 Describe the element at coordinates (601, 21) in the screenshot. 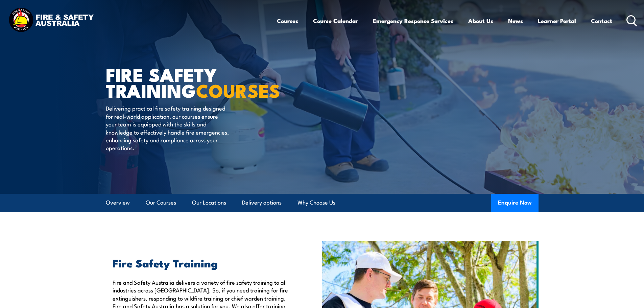

I see `a: Contact` at that location.